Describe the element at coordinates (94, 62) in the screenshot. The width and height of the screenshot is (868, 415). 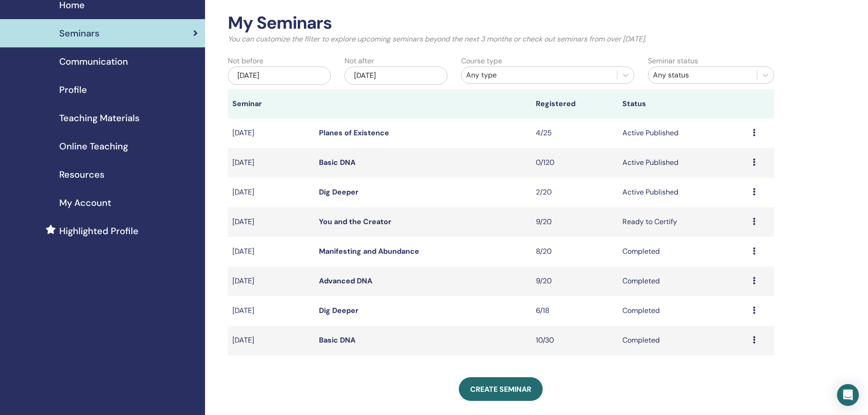
I see `span: Communication` at that location.